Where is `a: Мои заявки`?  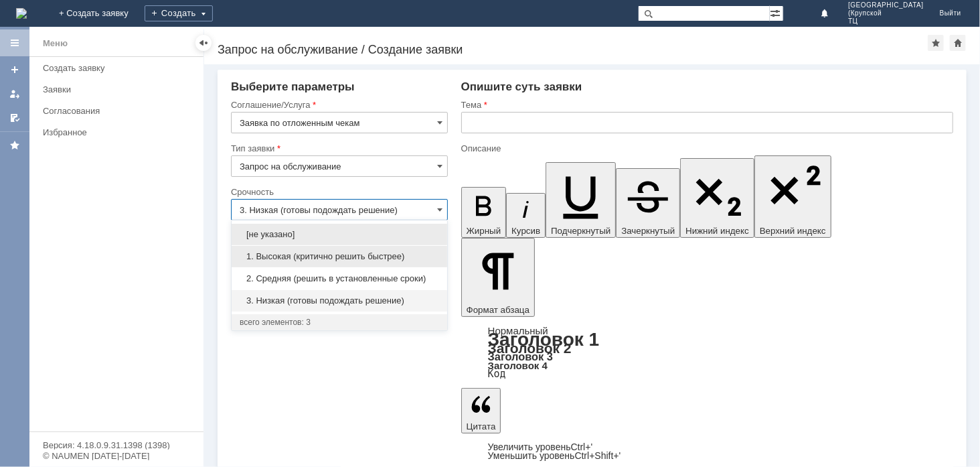
a: Мои заявки is located at coordinates (15, 94).